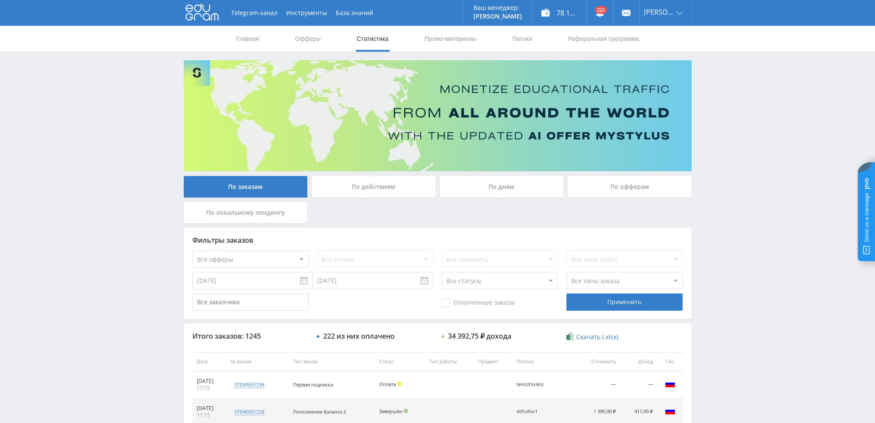  I want to click on div: 34 392,75 ₽ дохода, so click(479, 336).